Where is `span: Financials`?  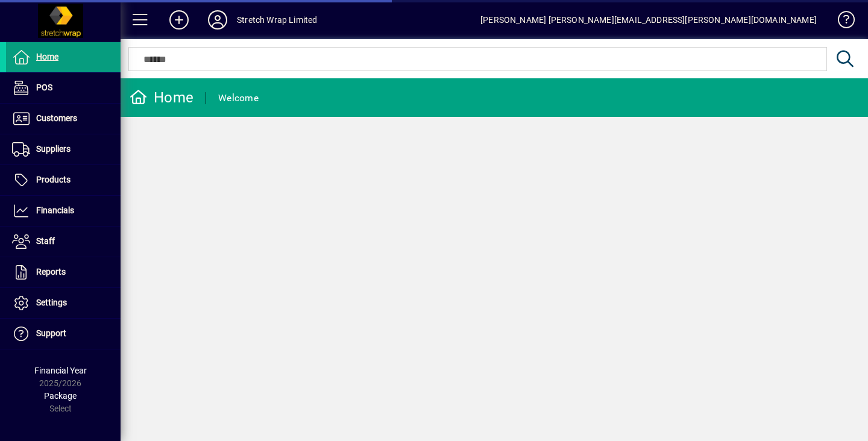
span: Financials is located at coordinates (55, 210).